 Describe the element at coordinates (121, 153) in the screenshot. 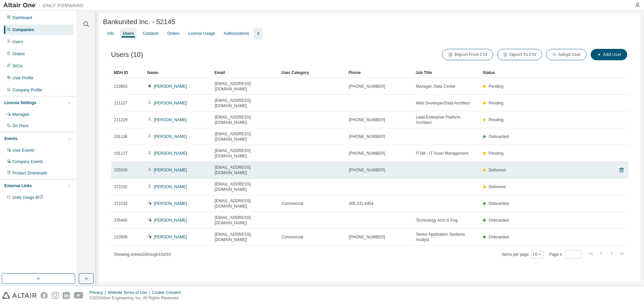

I see `span: 191137` at that location.